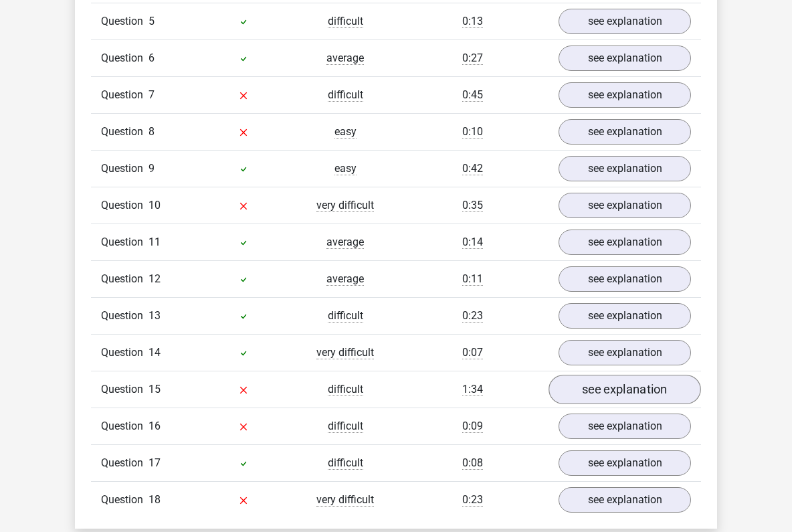  I want to click on span: 11, so click(155, 241).